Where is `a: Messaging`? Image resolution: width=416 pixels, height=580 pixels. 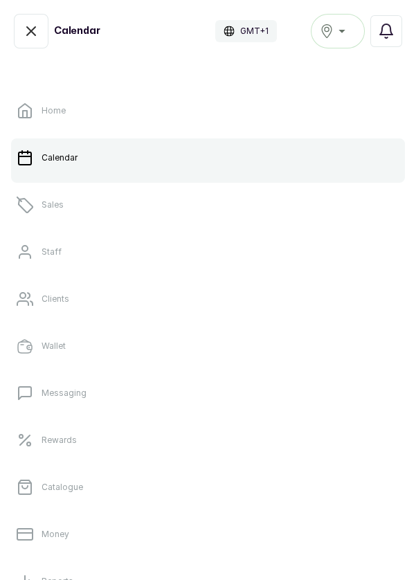 a: Messaging is located at coordinates (208, 393).